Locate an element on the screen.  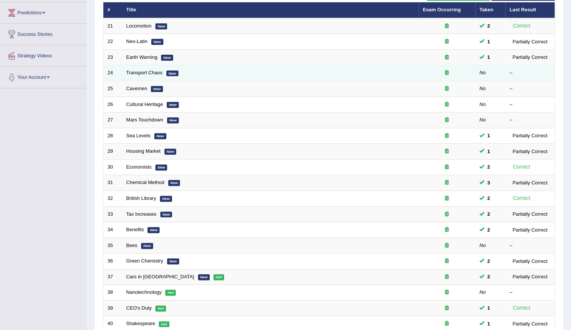
td: 22 is located at coordinates (113, 42).